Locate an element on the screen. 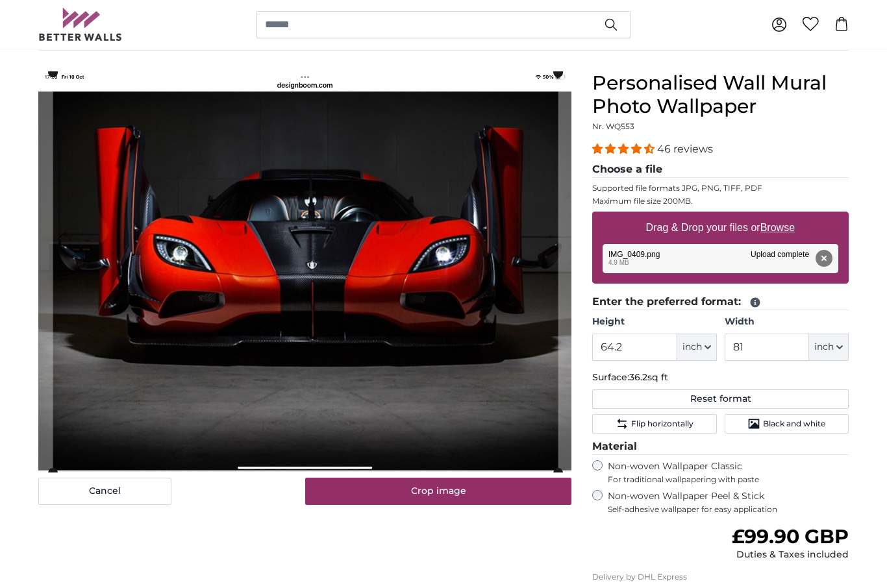  div: Duties & Taxes included is located at coordinates (790, 555).